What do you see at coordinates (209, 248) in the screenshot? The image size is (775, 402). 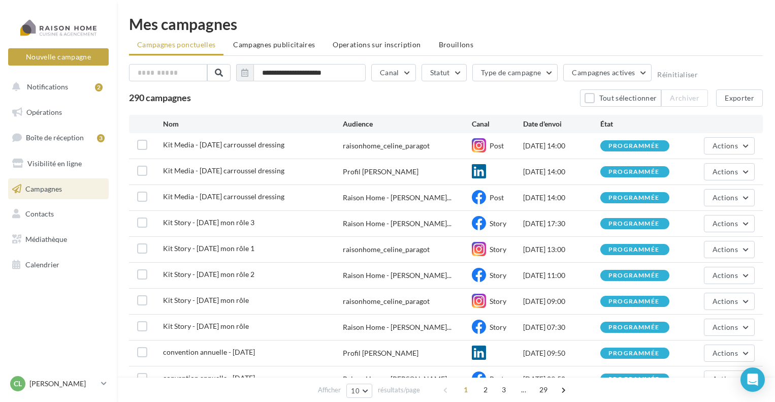 I see `span: Kit Story - Septembre 2025 mon rôle 1` at bounding box center [209, 248].